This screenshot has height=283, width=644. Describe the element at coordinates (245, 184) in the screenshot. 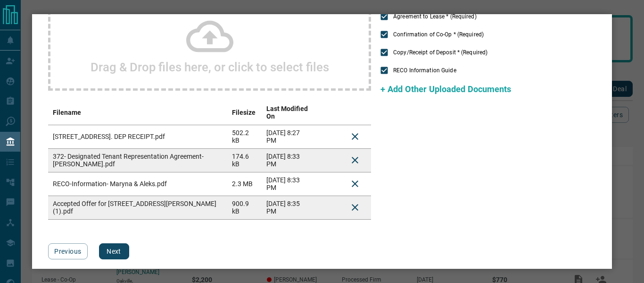

I see `td: 2.3 MB` at that location.